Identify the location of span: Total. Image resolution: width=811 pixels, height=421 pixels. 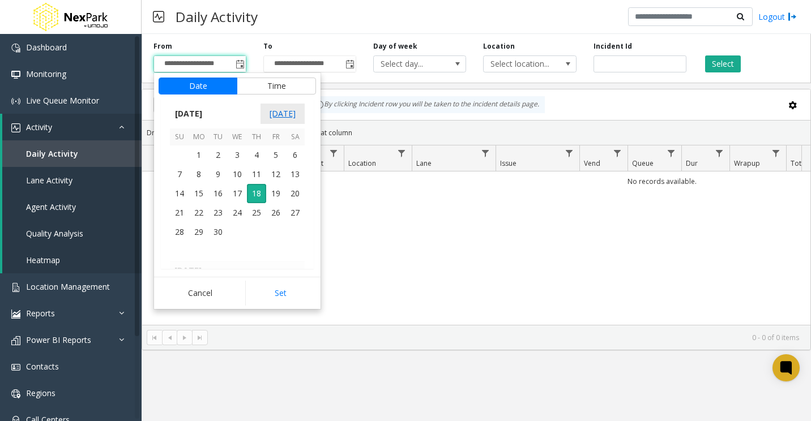
(799, 163).